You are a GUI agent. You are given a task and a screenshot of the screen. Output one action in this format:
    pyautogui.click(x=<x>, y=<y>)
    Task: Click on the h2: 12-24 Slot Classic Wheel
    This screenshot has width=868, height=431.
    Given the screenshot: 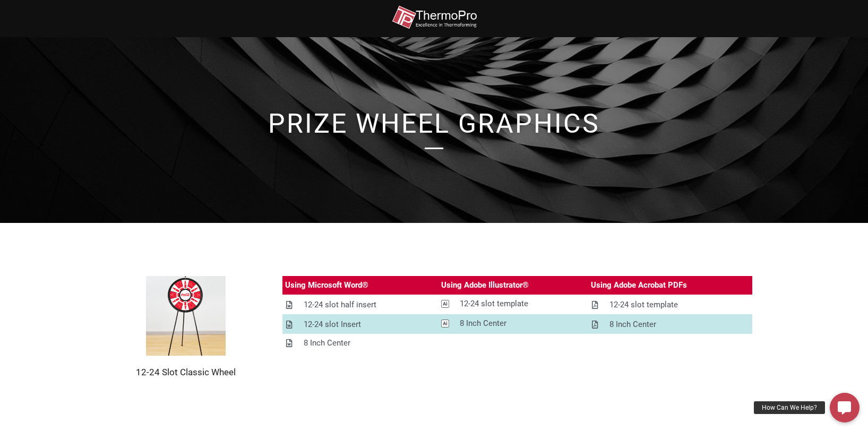 What is the action you would take?
    pyautogui.click(x=186, y=372)
    